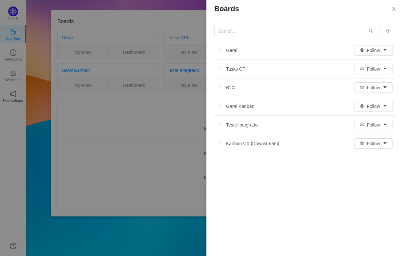 The image size is (403, 256). I want to click on i: icon: close, so click(394, 9).